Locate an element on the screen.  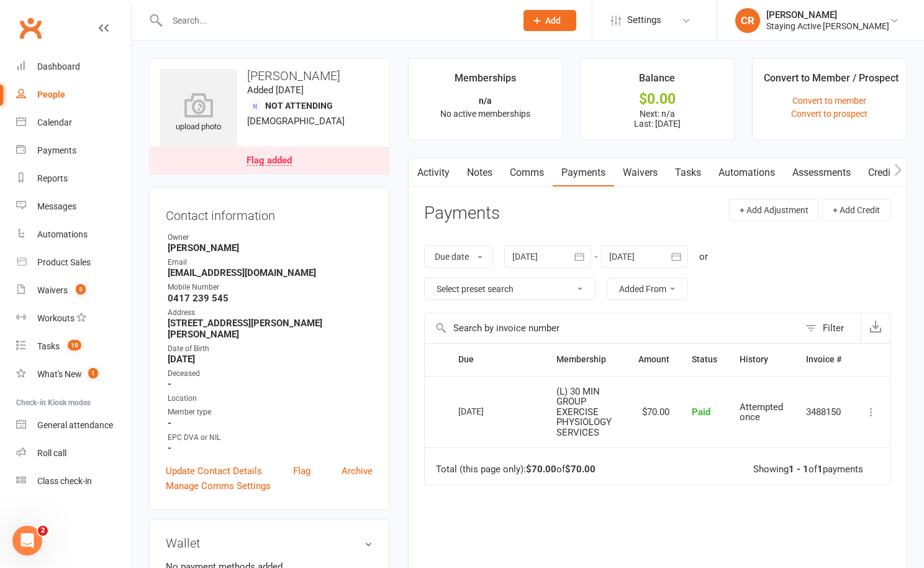
a: Update Contact Details is located at coordinates (214, 471).